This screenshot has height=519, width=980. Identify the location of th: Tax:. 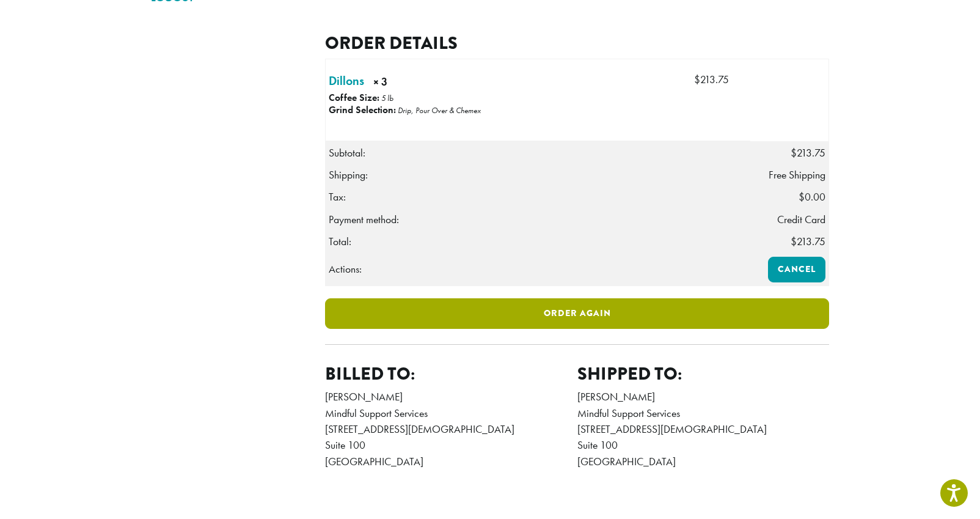
(538, 197).